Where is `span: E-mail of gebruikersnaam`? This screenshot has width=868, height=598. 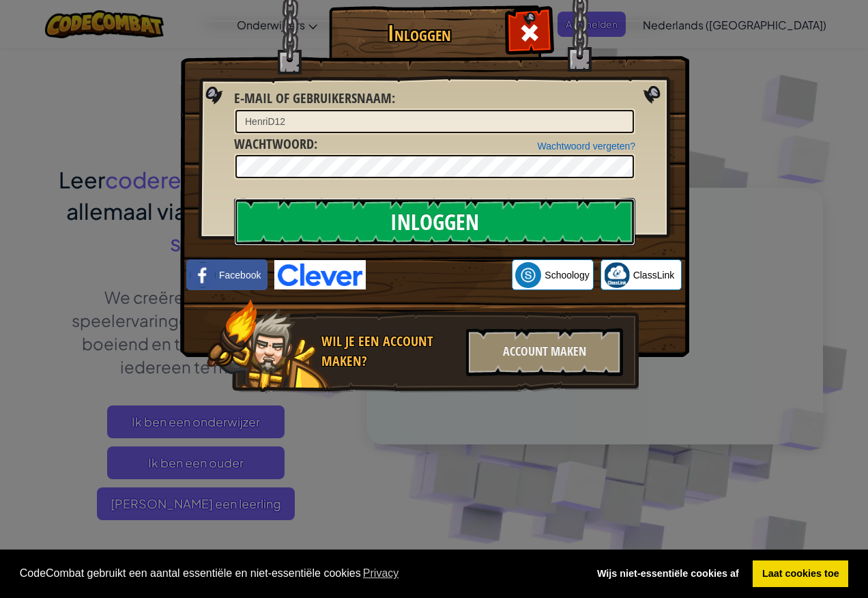 span: E-mail of gebruikersnaam is located at coordinates (313, 98).